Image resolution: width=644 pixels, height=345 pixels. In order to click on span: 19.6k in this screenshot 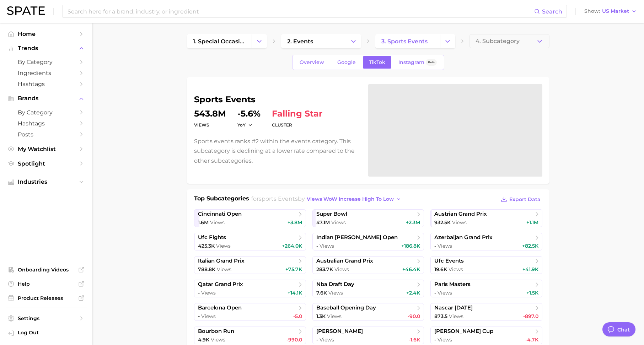, I will do `click(440, 269)`.